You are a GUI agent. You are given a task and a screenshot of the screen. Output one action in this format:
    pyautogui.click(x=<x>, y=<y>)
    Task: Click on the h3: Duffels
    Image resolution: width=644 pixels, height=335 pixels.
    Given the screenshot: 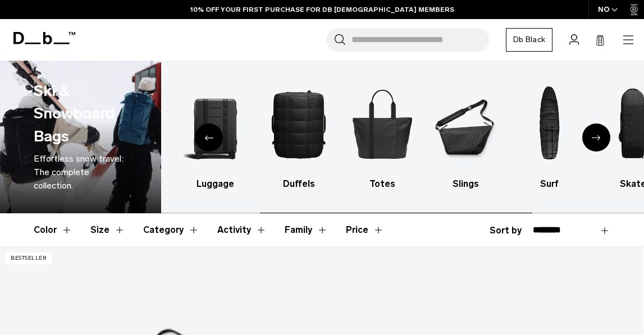 What is the action you would take?
    pyautogui.click(x=299, y=185)
    